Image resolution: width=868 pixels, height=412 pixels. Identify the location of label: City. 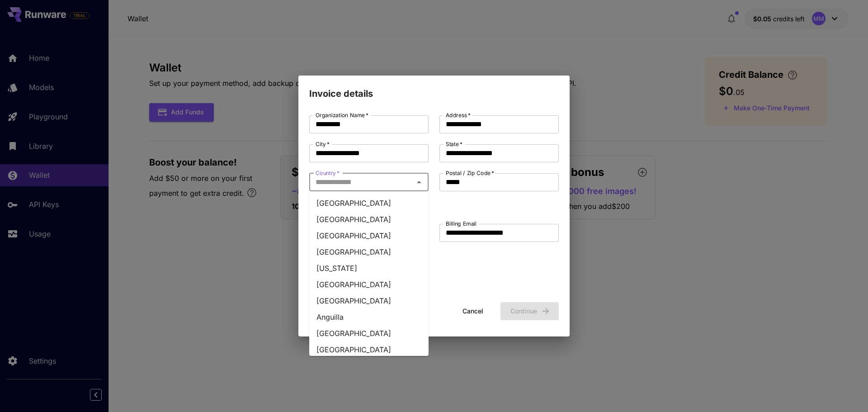
(323, 144).